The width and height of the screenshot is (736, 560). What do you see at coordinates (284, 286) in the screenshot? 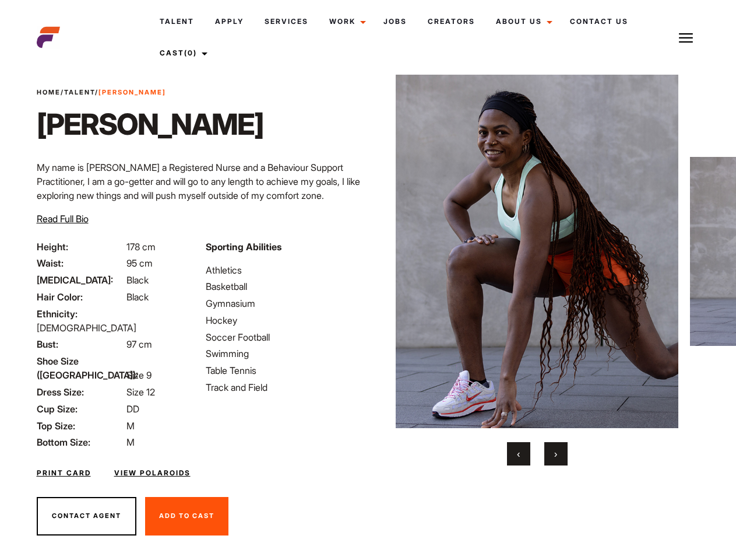
I see `li: Basketball` at bounding box center [284, 286].